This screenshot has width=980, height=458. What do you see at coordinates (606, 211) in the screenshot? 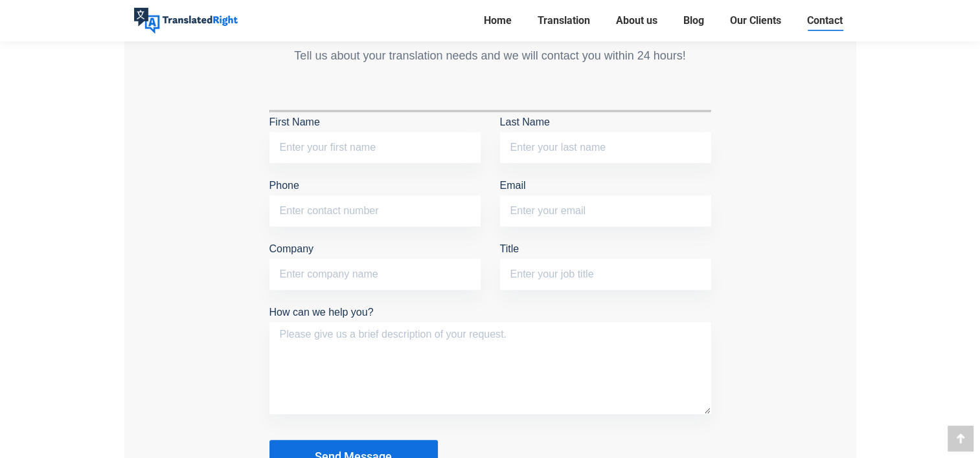
I see `input: Email` at bounding box center [606, 211].